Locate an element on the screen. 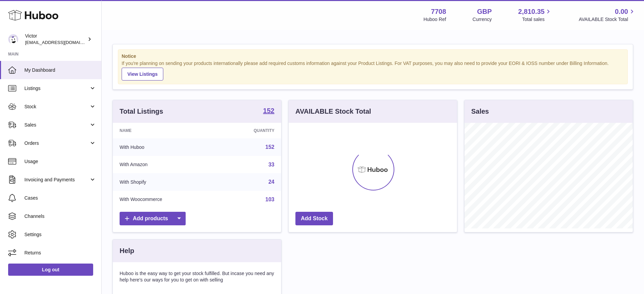  strong: 7708 is located at coordinates (438, 12).